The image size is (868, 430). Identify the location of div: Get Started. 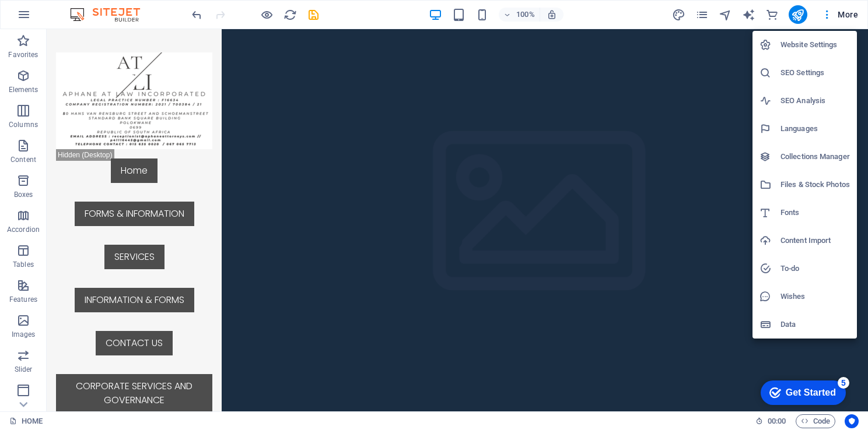
(59, 18).